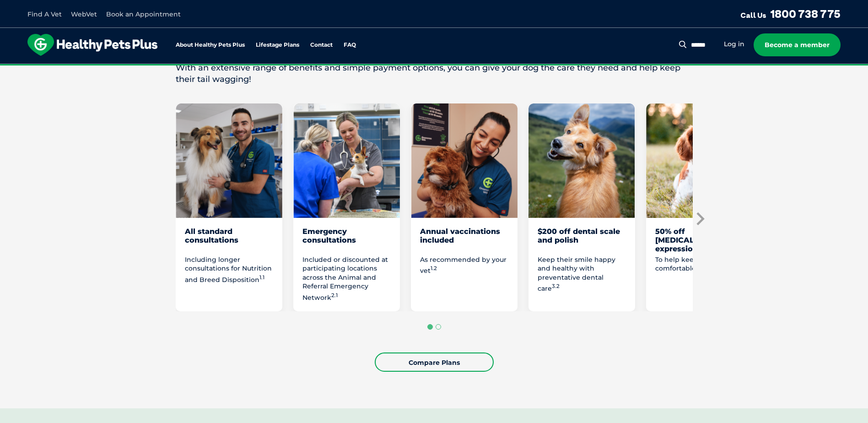 The height and width of the screenshot is (423, 868). What do you see at coordinates (434, 362) in the screenshot?
I see `a: Compare Plans` at bounding box center [434, 362].